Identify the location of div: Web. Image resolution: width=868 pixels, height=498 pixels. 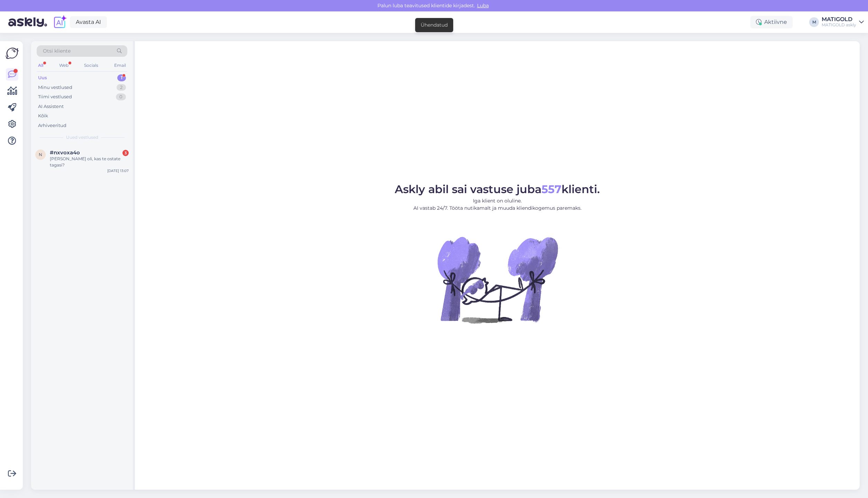
(64, 65).